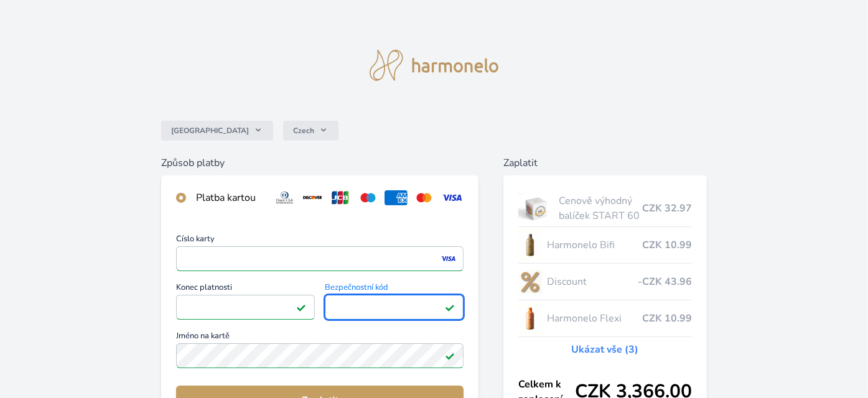  Describe the element at coordinates (300, 307) in the screenshot. I see `img: Konec platnosti` at that location.